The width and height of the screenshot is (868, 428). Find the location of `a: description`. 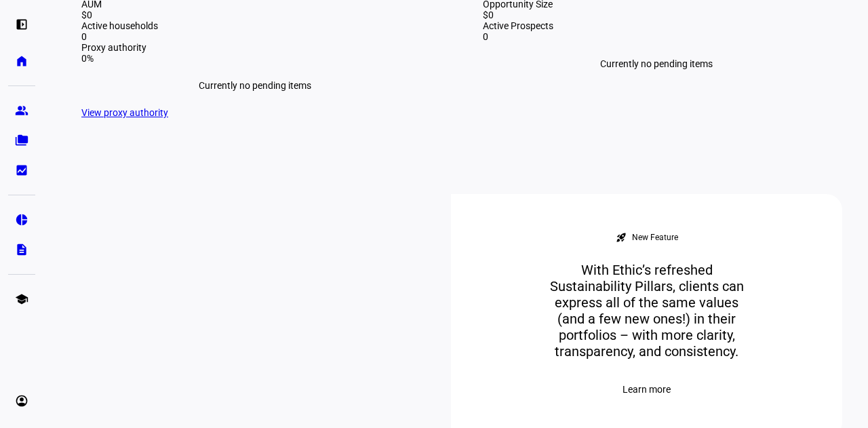

a: description is located at coordinates (22, 250).